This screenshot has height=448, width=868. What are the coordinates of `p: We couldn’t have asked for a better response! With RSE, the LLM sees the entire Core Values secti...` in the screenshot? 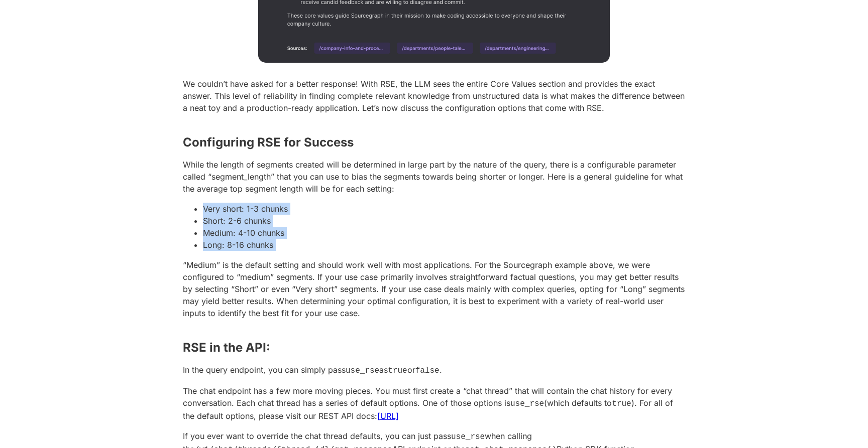 It's located at (434, 96).